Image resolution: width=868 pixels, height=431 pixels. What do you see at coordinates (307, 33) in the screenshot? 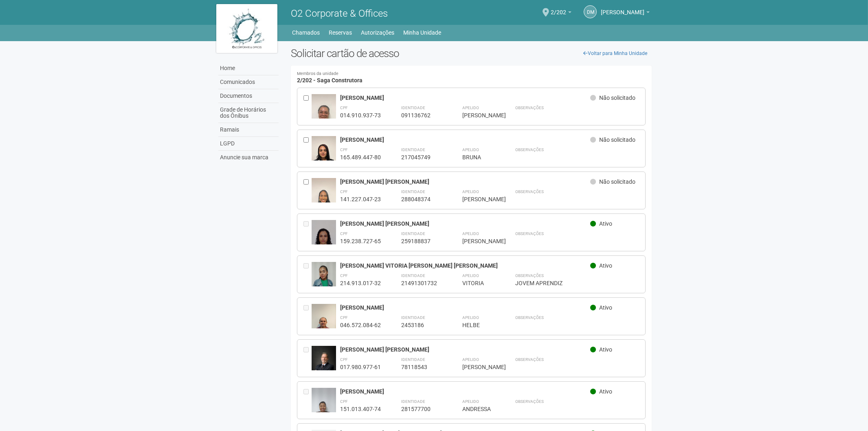
I see `a: Chamados` at bounding box center [307, 33].